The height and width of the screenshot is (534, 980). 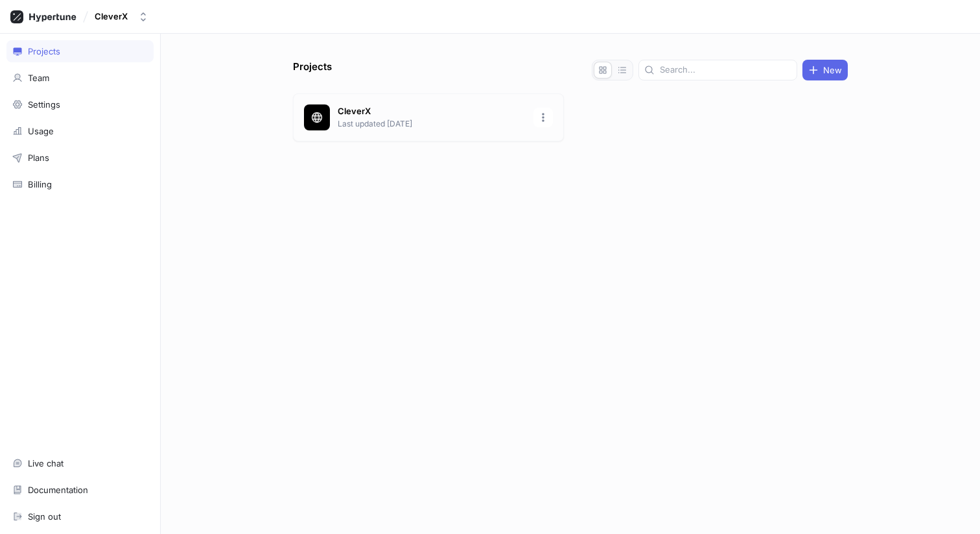 I want to click on div: Sign out, so click(x=44, y=516).